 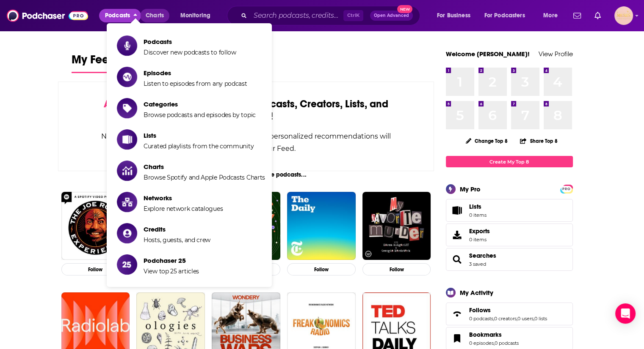 What do you see at coordinates (183, 209) in the screenshot?
I see `span: Explore network catalogues` at bounding box center [183, 209].